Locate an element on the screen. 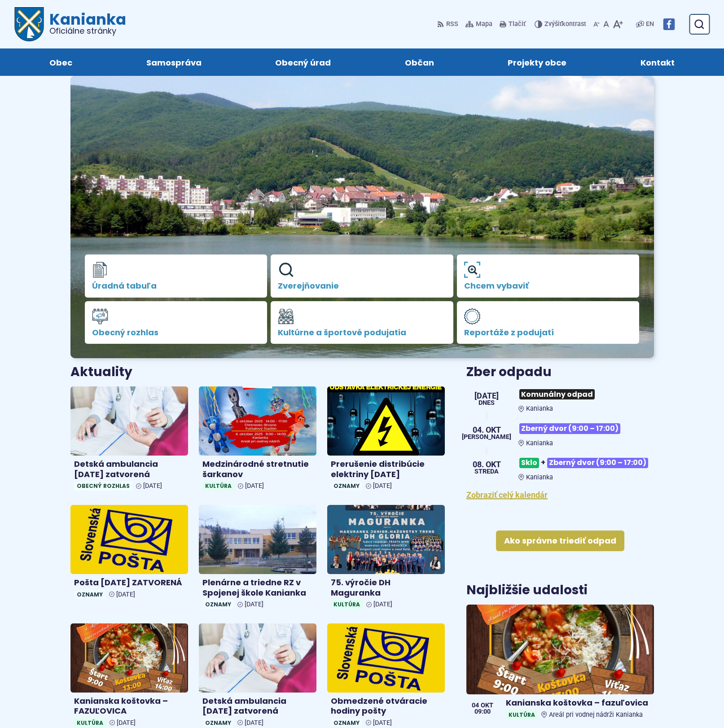 This screenshot has width=724, height=728. a: EN is located at coordinates (650, 25).